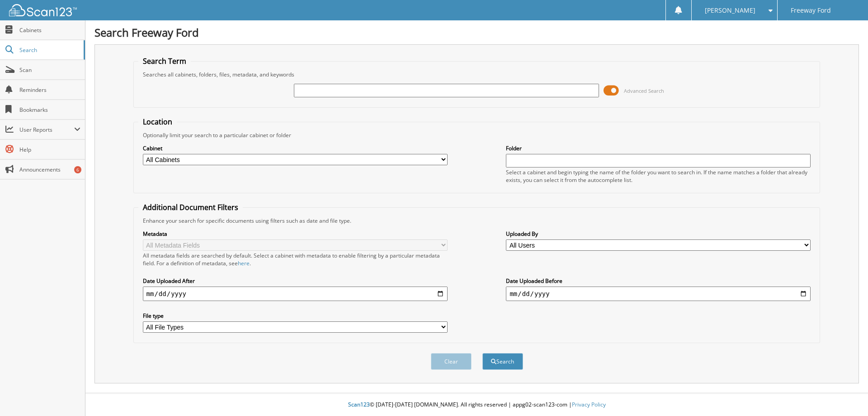 Image resolution: width=868 pixels, height=416 pixels. I want to click on label: Metadata, so click(295, 233).